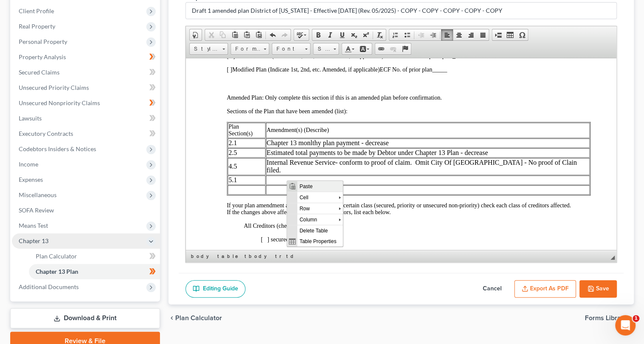 This screenshot has height=344, width=644. Describe the element at coordinates (322, 49) in the screenshot. I see `span: Size` at that location.